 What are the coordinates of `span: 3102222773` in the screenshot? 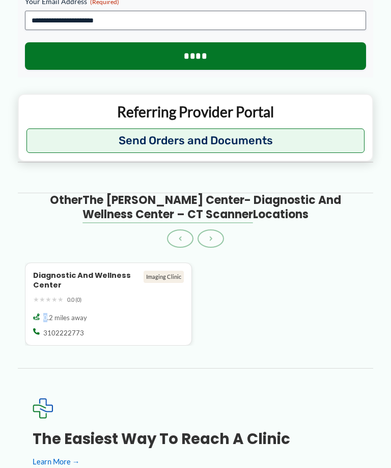 It's located at (64, 333).